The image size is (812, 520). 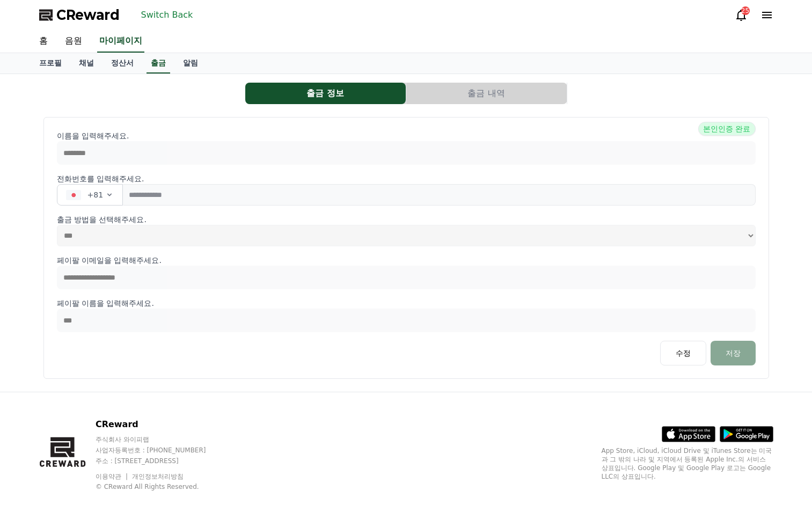 What do you see at coordinates (112, 477) in the screenshot?
I see `a: 이용약관` at bounding box center [112, 477].